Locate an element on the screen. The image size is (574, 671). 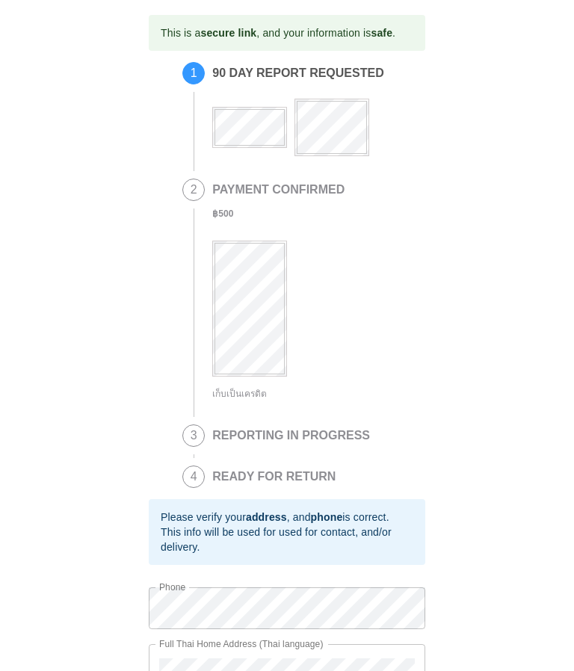
b: ฿ 500 is located at coordinates (223, 214).